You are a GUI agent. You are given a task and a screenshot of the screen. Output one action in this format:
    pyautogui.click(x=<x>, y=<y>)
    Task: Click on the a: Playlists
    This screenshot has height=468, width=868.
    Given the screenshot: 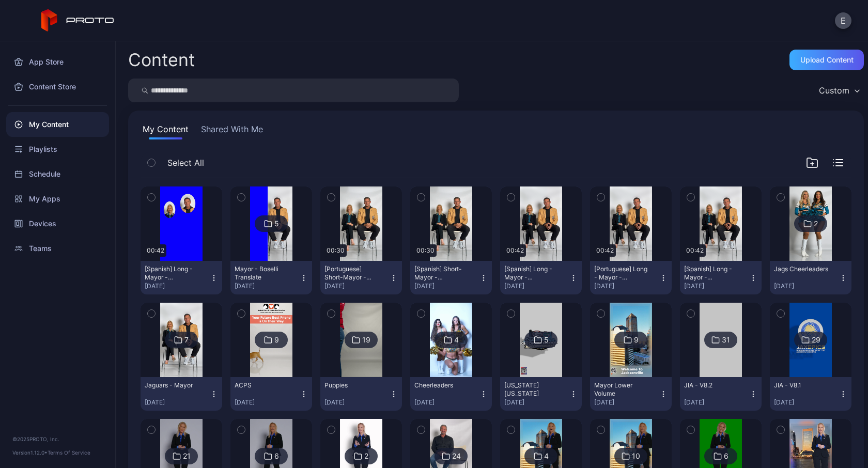 What is the action you would take?
    pyautogui.click(x=58, y=149)
    